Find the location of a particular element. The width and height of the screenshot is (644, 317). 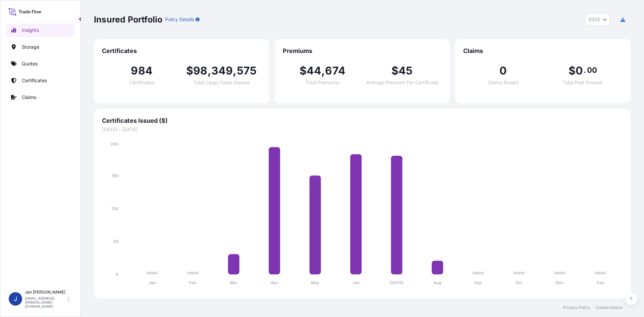

a: Storage is located at coordinates (40, 47).